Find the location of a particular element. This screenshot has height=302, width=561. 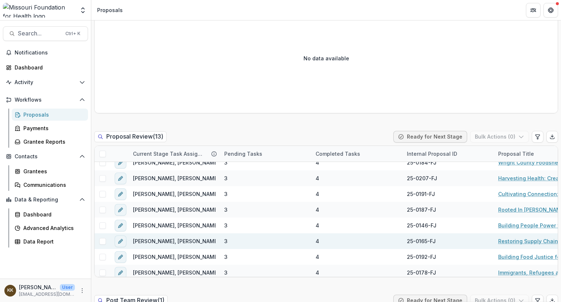

span: Workflows is located at coordinates (45, 100).